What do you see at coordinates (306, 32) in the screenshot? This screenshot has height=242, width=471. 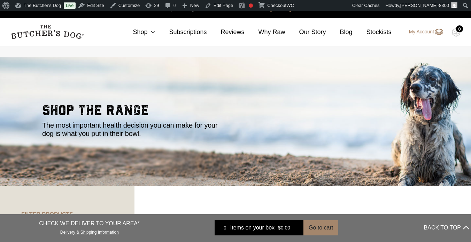 I see `a: Our Story` at bounding box center [306, 32].